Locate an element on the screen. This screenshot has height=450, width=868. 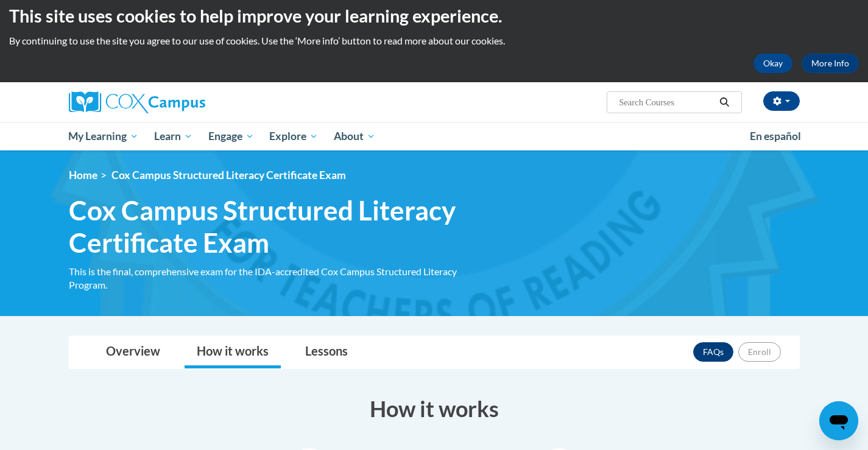
span: Engage is located at coordinates (231, 136).